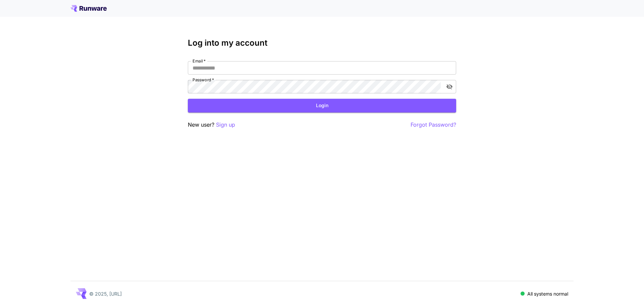  What do you see at coordinates (226, 124) in the screenshot?
I see `button: Sign up` at bounding box center [226, 124].